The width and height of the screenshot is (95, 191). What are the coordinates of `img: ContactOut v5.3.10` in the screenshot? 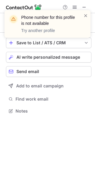 It's located at (24, 7).